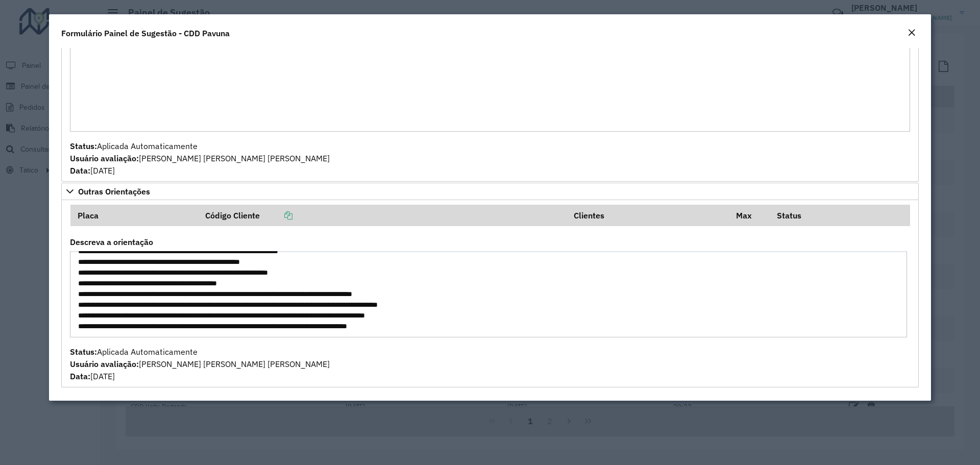 The height and width of the screenshot is (465, 980). Describe the element at coordinates (912, 33) in the screenshot. I see `button: Close` at that location.